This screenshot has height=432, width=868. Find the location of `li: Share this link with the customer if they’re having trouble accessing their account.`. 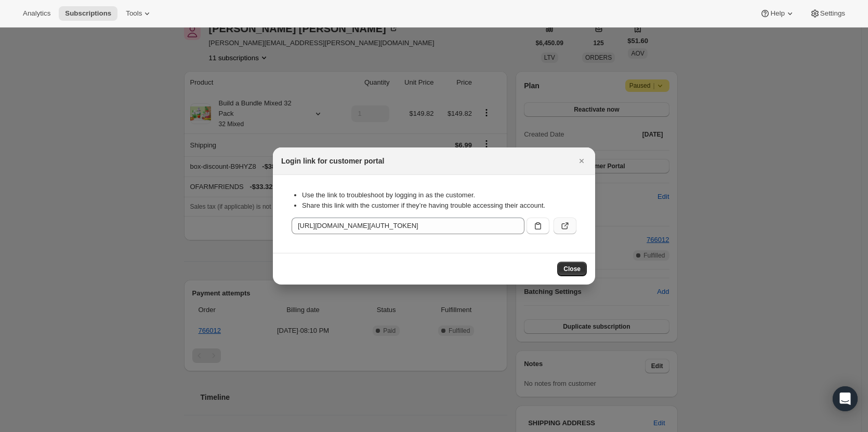

li: Share this link with the customer if they’re having trouble accessing their account. is located at coordinates (439, 206).